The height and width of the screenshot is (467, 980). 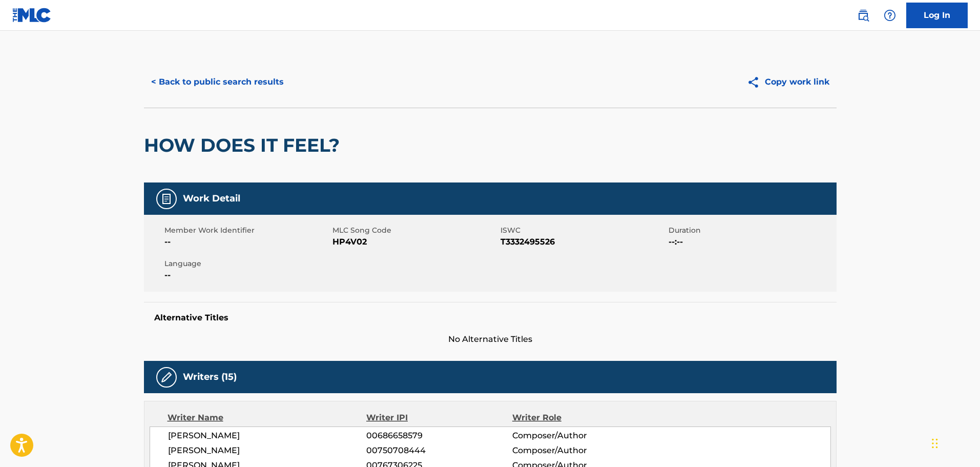 I want to click on a: Public Search, so click(x=863, y=15).